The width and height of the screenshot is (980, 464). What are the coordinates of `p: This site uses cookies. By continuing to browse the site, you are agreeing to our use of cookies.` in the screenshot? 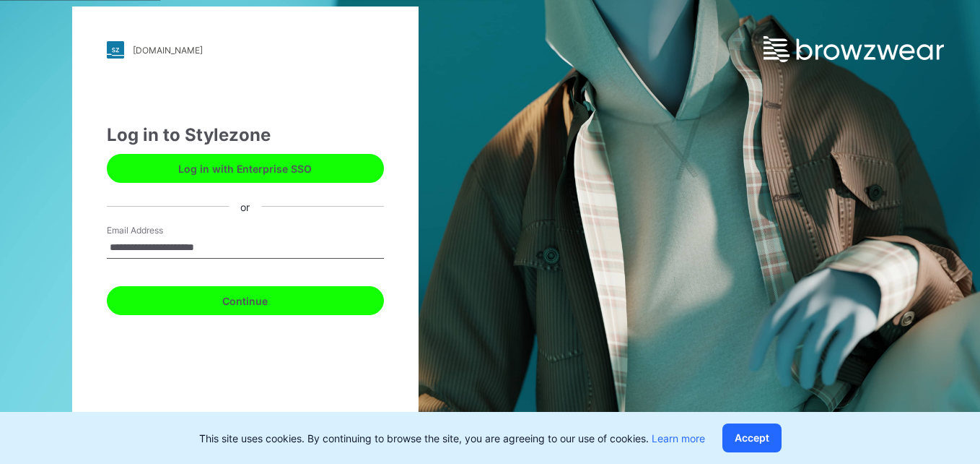 It's located at (452, 438).